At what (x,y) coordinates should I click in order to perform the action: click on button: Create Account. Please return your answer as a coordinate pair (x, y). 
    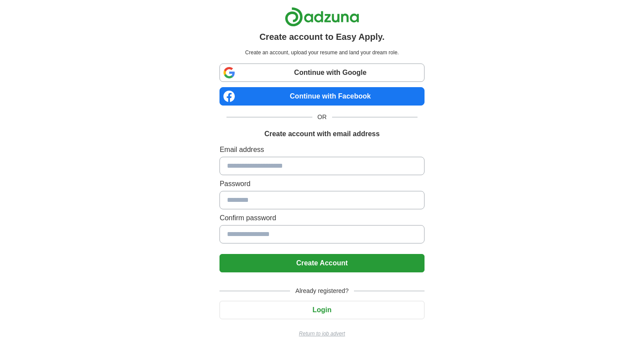
    Looking at the image, I should click on (322, 263).